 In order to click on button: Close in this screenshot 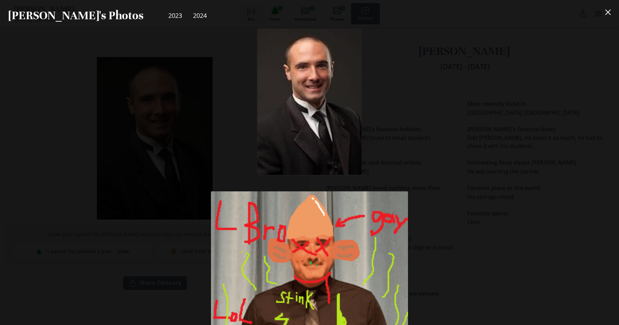, I will do `click(608, 12)`.